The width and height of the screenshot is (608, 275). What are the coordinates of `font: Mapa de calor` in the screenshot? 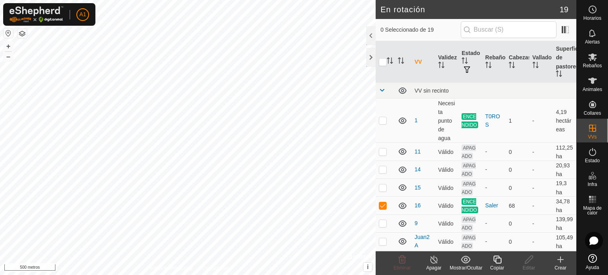 It's located at (592, 211).